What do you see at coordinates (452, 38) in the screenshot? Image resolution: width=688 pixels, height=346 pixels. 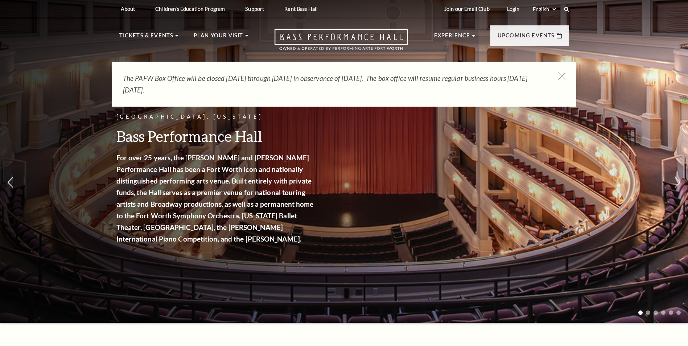 I see `p: Experience` at bounding box center [452, 38].